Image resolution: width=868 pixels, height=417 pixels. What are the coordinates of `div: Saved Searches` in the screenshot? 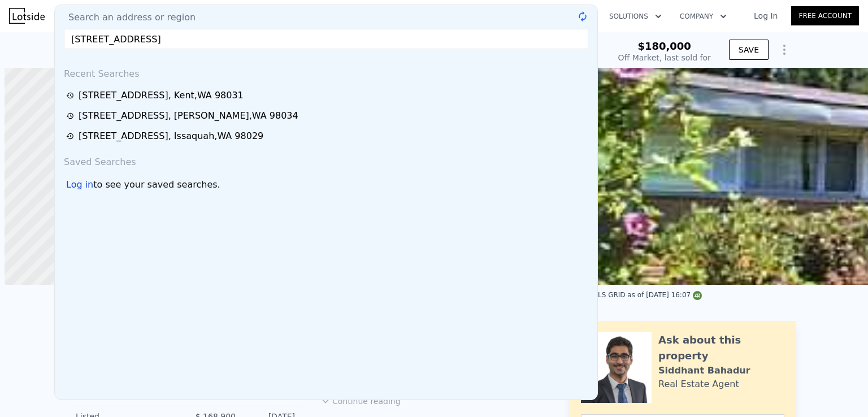 It's located at (326, 160).